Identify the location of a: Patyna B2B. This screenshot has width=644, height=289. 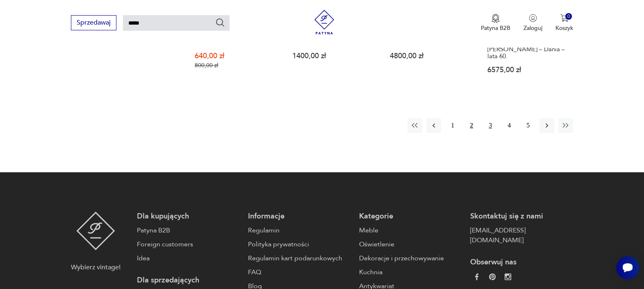
(188, 230).